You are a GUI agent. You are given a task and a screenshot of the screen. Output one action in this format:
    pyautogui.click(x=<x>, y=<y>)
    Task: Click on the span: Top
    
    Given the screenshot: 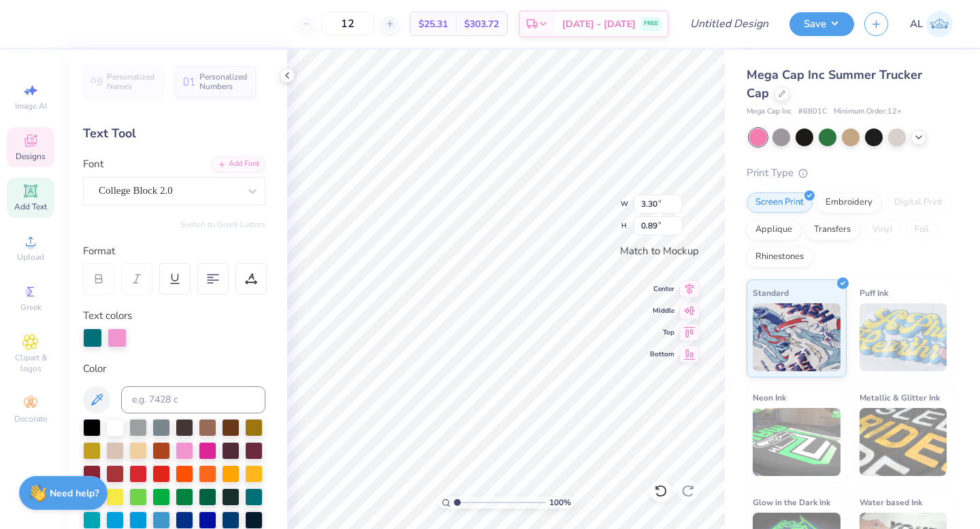 What is the action you would take?
    pyautogui.click(x=663, y=333)
    